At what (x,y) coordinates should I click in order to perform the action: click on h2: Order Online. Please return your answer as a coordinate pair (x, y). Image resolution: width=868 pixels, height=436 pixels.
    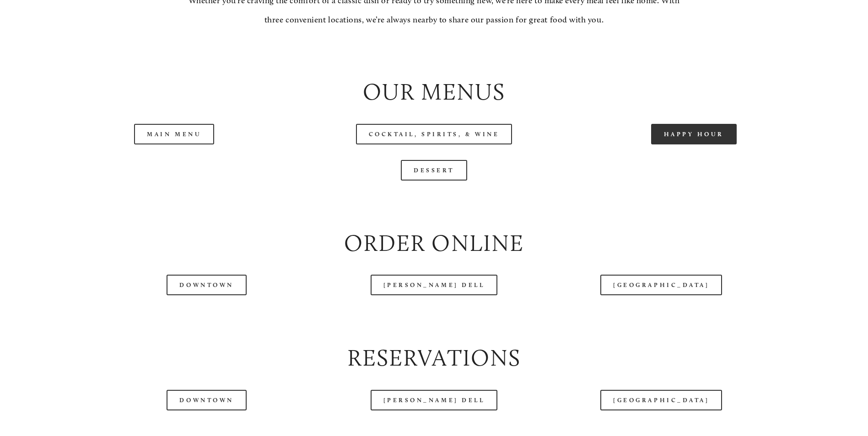
    Looking at the image, I should click on (434, 244).